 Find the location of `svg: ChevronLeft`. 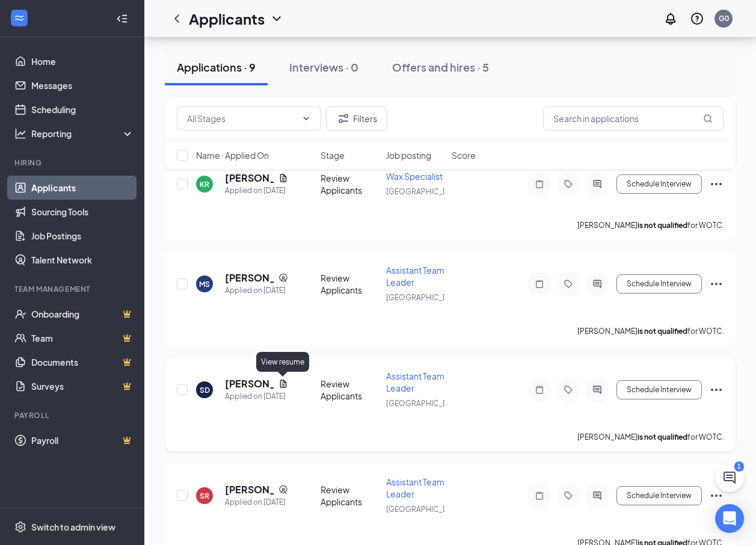

svg: ChevronLeft is located at coordinates (177, 19).